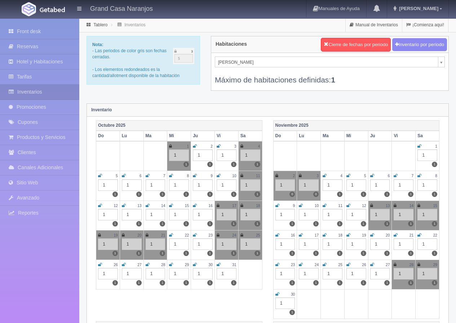 The height and width of the screenshot is (323, 456). I want to click on small: 2, so click(294, 176).